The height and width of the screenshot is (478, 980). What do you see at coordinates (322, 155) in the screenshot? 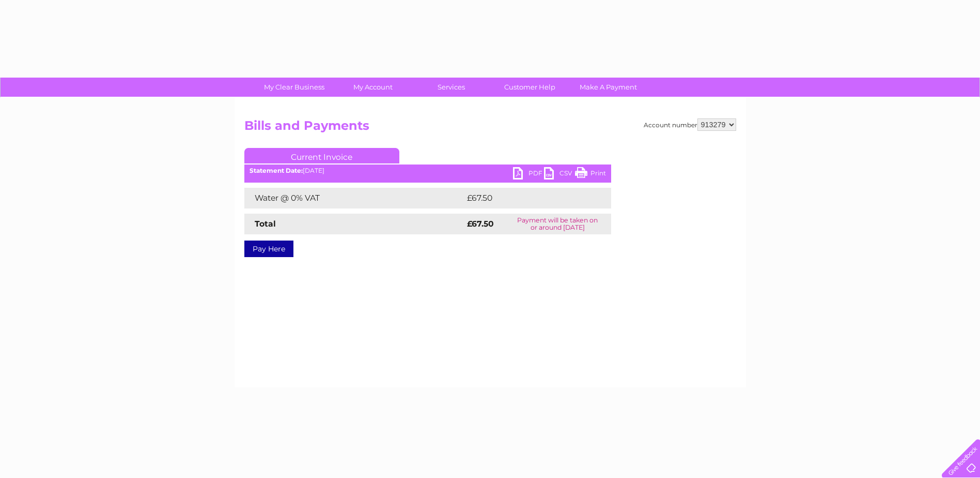
I see `a: Current Invoice` at bounding box center [322, 155].